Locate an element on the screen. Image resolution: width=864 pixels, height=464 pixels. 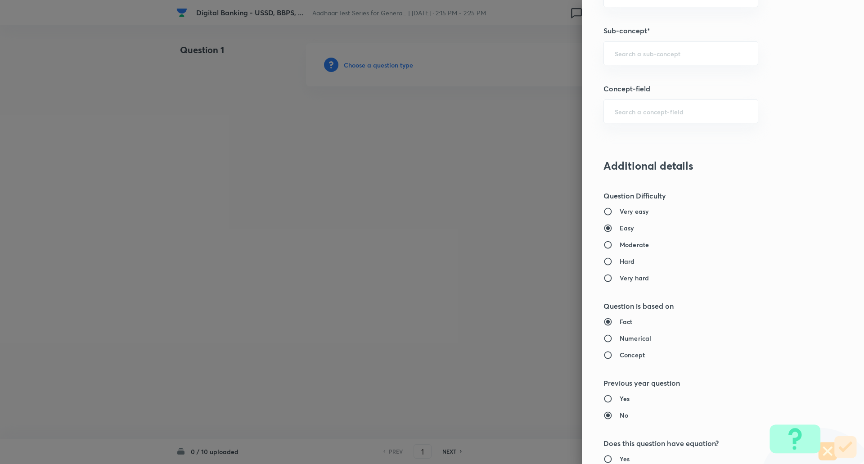
h6: Numerical is located at coordinates (636, 338).